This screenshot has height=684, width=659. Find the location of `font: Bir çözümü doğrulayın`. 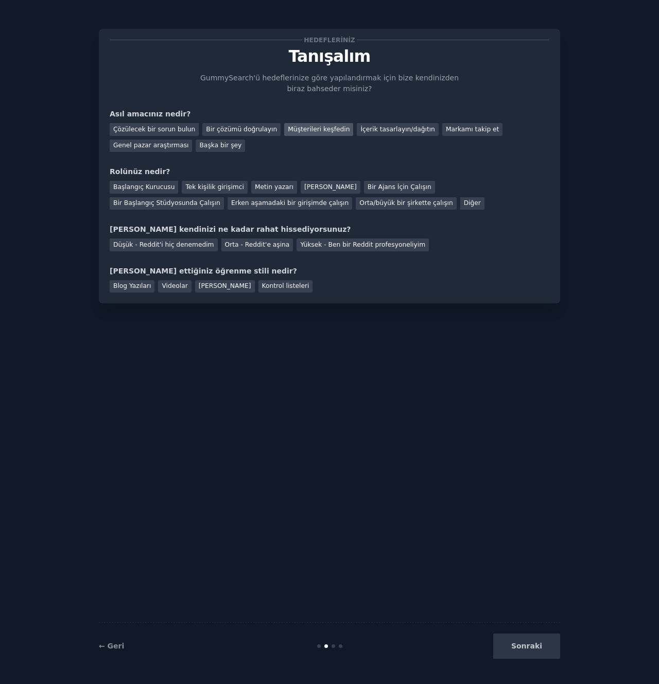

font: Bir çözümü doğrulayın is located at coordinates (242, 129).